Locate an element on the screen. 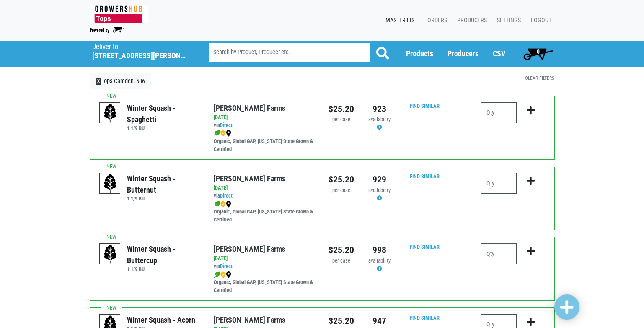  a: Logout is located at coordinates (539, 20).